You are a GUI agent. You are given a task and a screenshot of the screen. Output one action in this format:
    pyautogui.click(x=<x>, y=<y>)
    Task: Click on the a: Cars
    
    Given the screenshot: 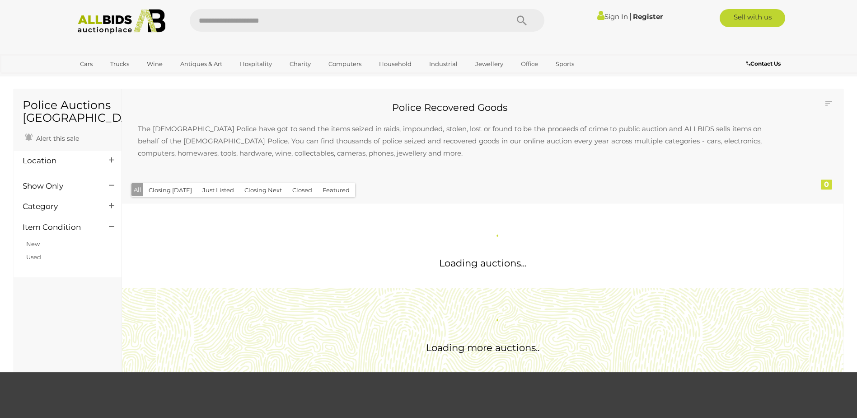 What is the action you would take?
    pyautogui.click(x=86, y=64)
    